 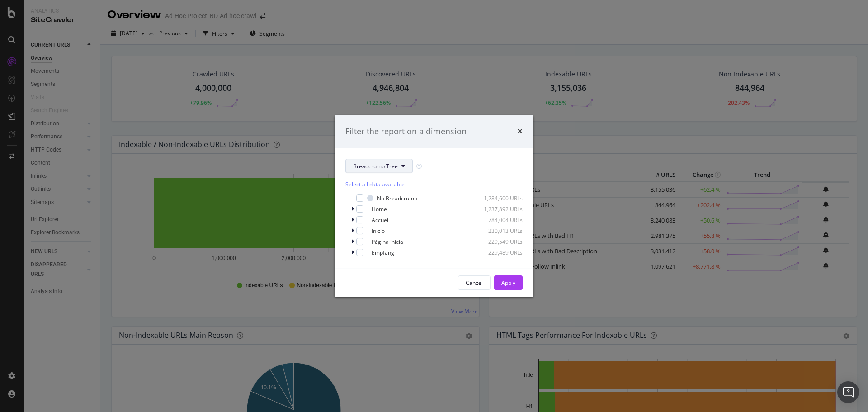 I want to click on div: Open Intercom Messenger, so click(x=848, y=392).